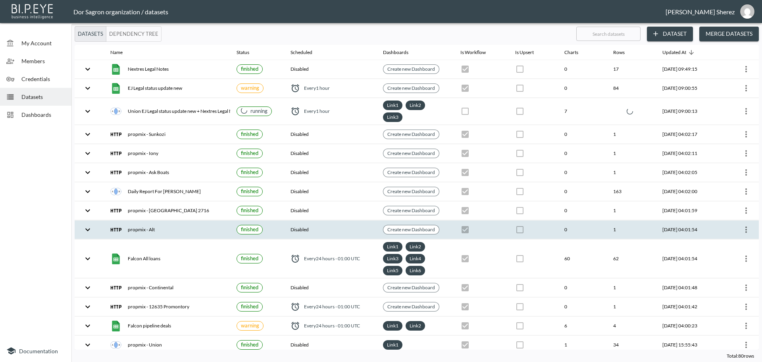 This screenshot has height=362, width=762. Describe the element at coordinates (674, 52) in the screenshot. I see `div: Updated At` at that location.